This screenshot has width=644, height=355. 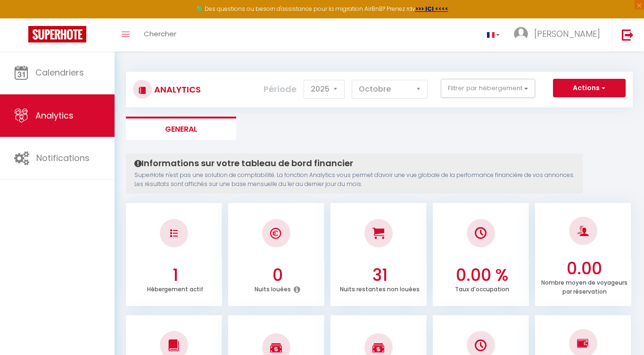 I want to click on button: Filtrer par hébergement, so click(x=488, y=88).